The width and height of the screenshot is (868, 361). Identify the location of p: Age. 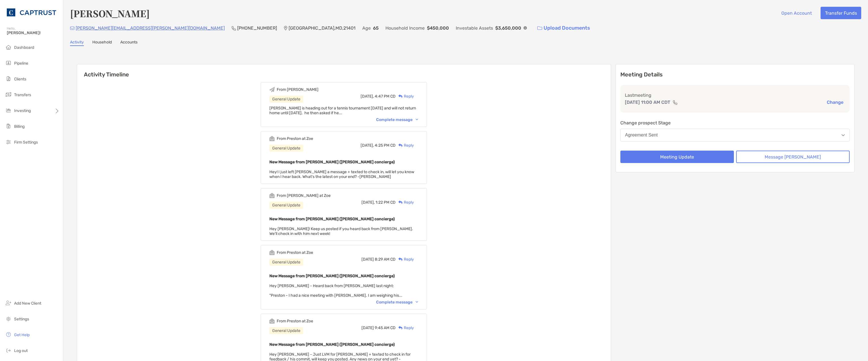
(366, 28).